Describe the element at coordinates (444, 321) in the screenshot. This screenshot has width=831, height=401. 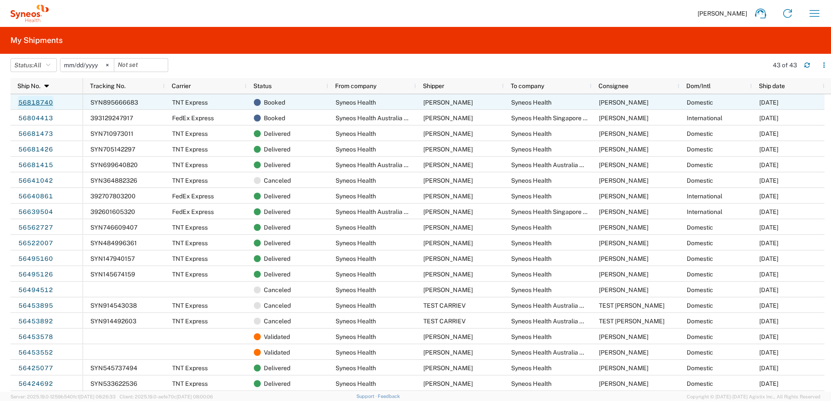
I see `span: TEST CARRIEV` at that location.